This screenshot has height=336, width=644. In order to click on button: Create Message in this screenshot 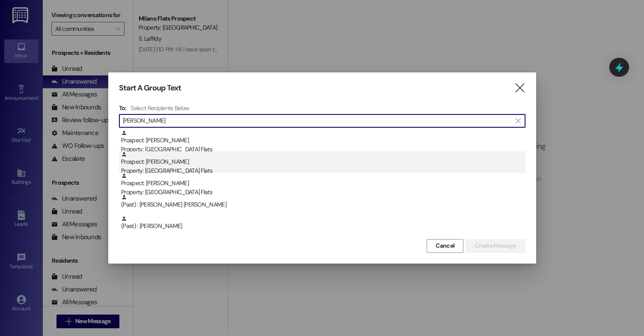, I will do `click(495, 246)`.